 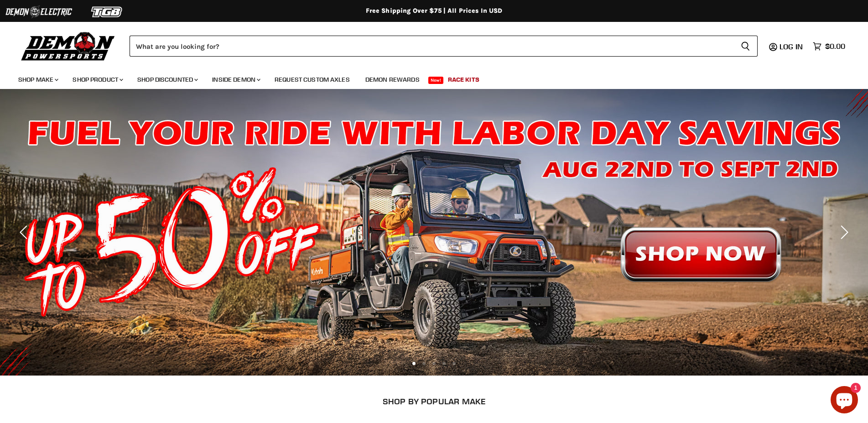 What do you see at coordinates (312, 80) in the screenshot?
I see `a: Request Custom Axles` at bounding box center [312, 80].